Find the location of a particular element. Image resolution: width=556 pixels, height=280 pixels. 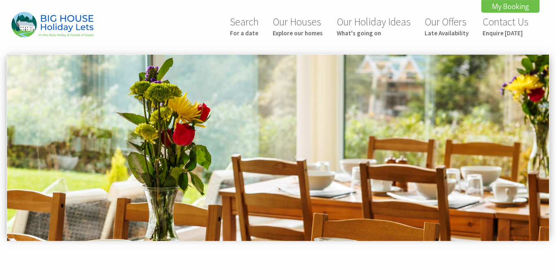

small: Late Availability is located at coordinates (447, 33).